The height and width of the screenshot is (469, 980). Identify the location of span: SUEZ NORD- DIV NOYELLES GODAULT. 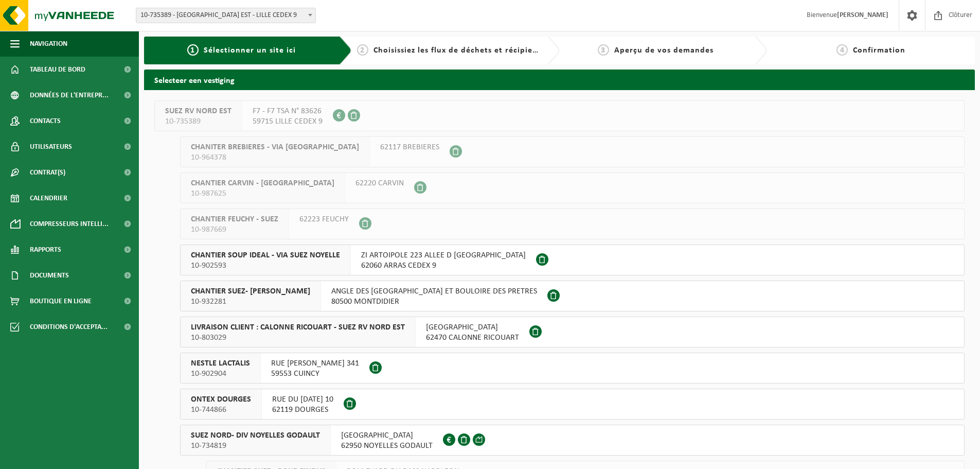
(255, 436).